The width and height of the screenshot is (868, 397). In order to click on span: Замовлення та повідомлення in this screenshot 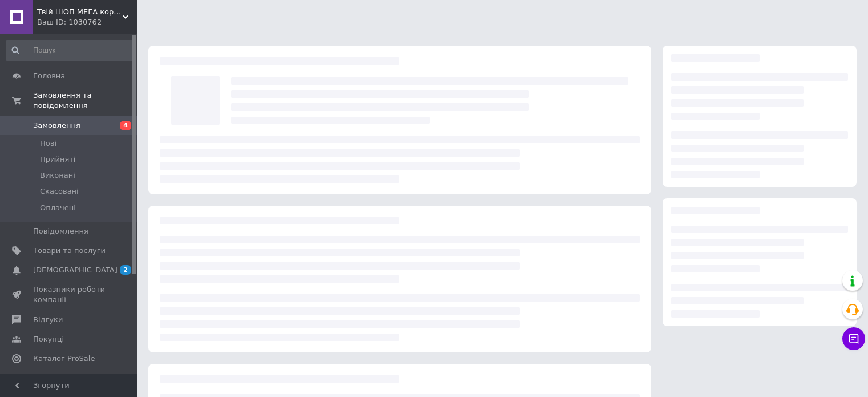, I will do `click(85, 100)`.